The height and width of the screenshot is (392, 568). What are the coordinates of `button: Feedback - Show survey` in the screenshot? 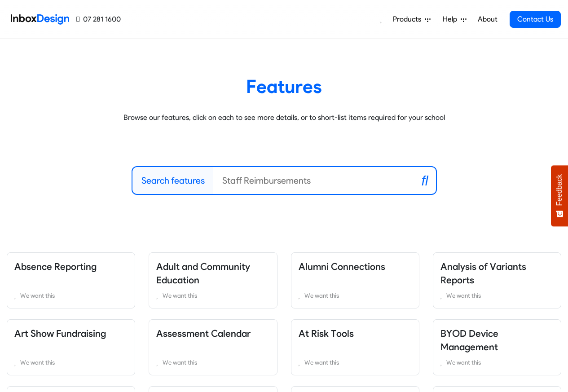 It's located at (559, 196).